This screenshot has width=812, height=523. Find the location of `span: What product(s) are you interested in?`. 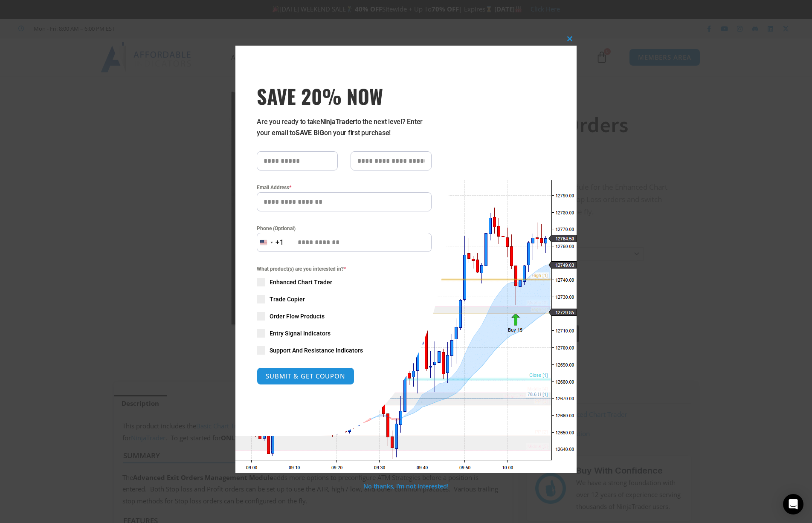

span: What product(s) are you interested in? is located at coordinates (344, 269).